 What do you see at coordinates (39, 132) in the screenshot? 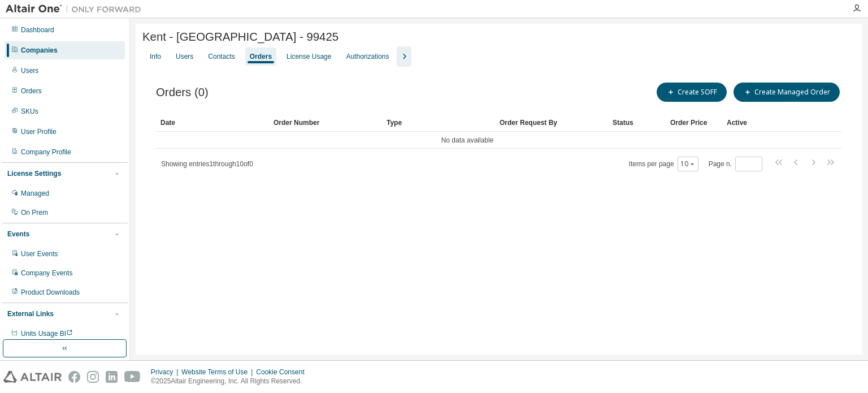
I see `div: User Profile` at bounding box center [39, 132].